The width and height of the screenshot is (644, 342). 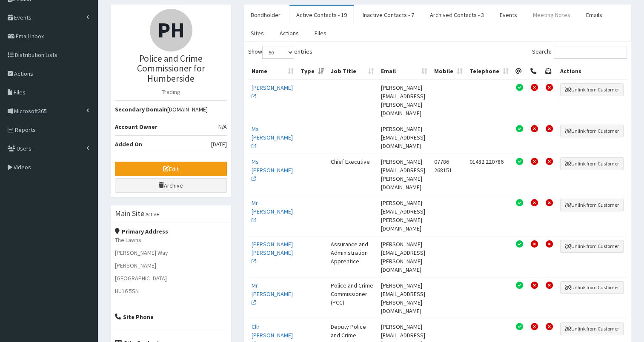 I want to click on td: 07786 268151, so click(x=448, y=174).